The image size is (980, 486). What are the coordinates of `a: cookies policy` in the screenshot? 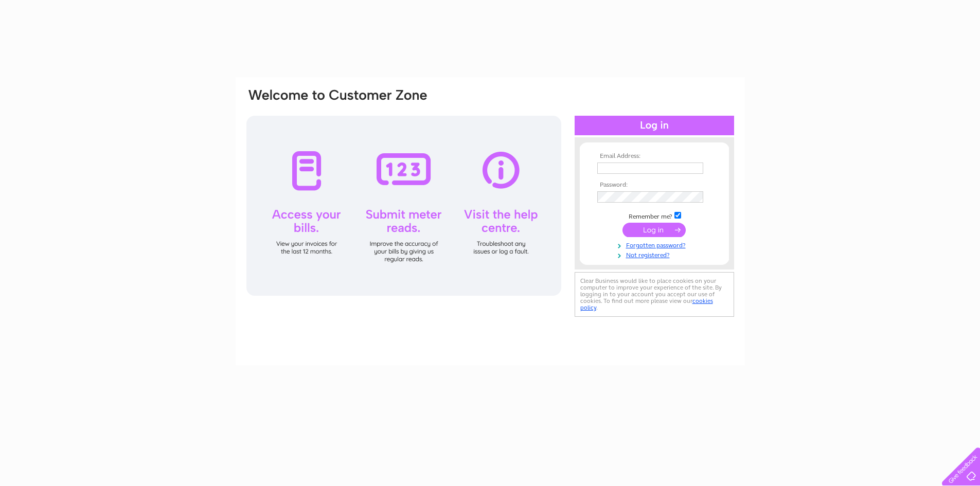 It's located at (647, 304).